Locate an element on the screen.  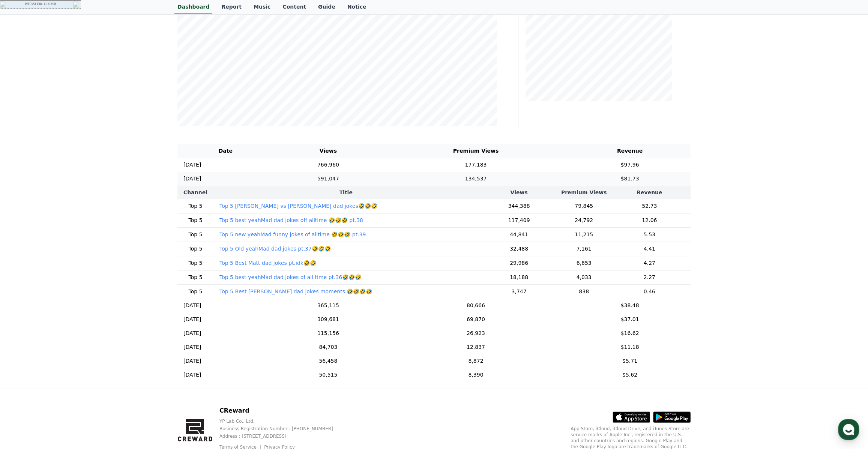
a: Powered byChannel Talk is located at coordinates (73, 151).